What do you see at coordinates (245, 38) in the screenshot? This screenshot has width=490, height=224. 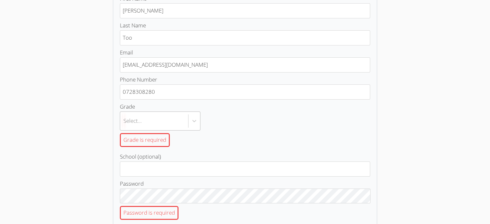 I see `input: Last Name` at bounding box center [245, 38].